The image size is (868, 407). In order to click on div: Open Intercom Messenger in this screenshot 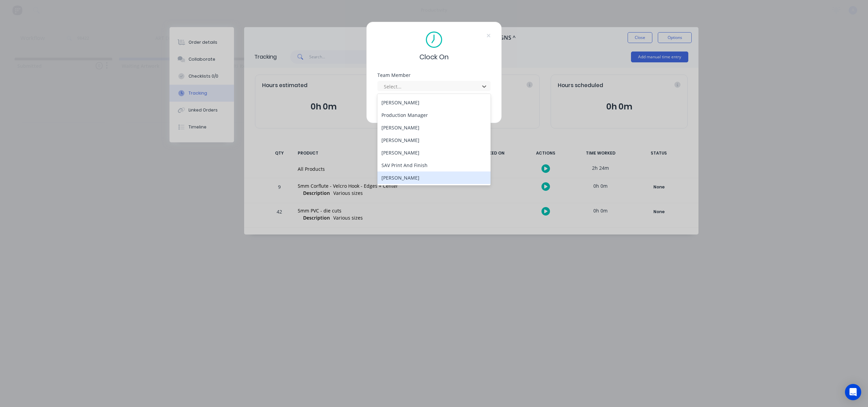, I will do `click(853, 392)`.